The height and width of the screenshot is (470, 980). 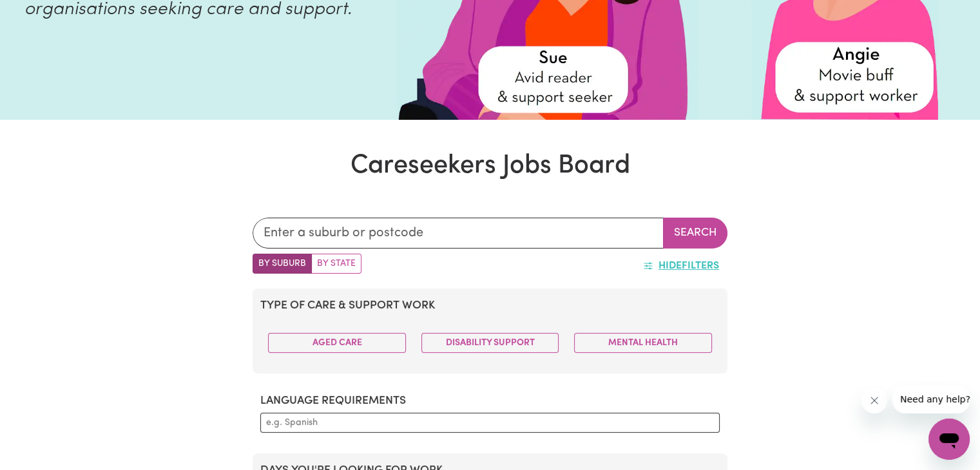 What do you see at coordinates (337, 343) in the screenshot?
I see `button: Aged Care` at bounding box center [337, 343].